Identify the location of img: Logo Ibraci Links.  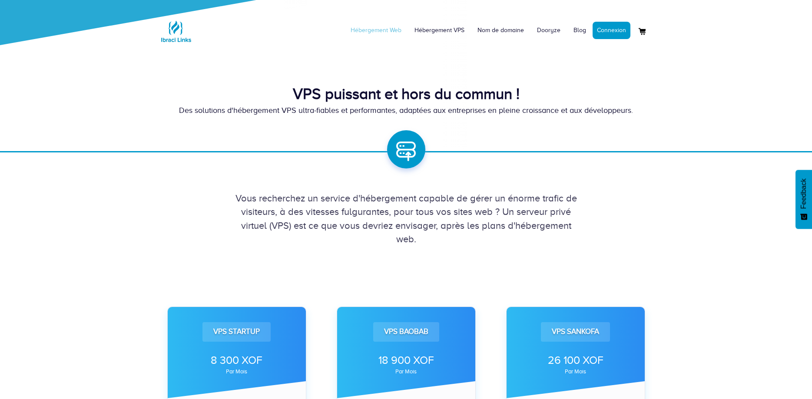
(176, 31).